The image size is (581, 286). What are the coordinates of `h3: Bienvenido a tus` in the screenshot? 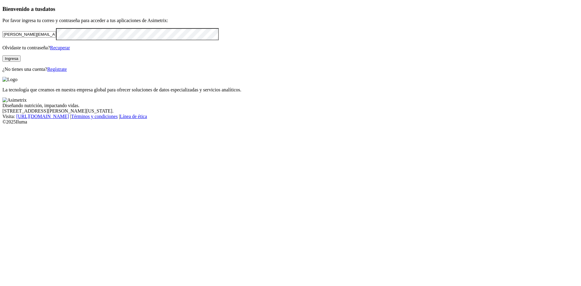 It's located at (291, 9).